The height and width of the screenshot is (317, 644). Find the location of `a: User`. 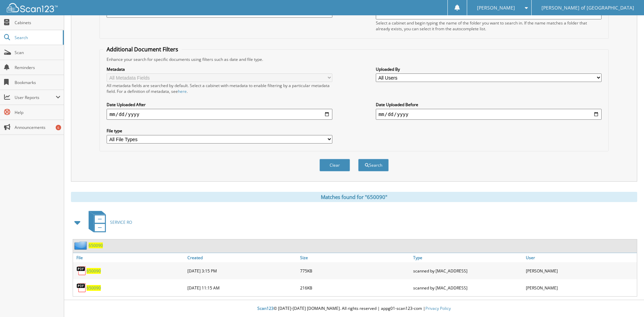

a: User is located at coordinates (580, 258).